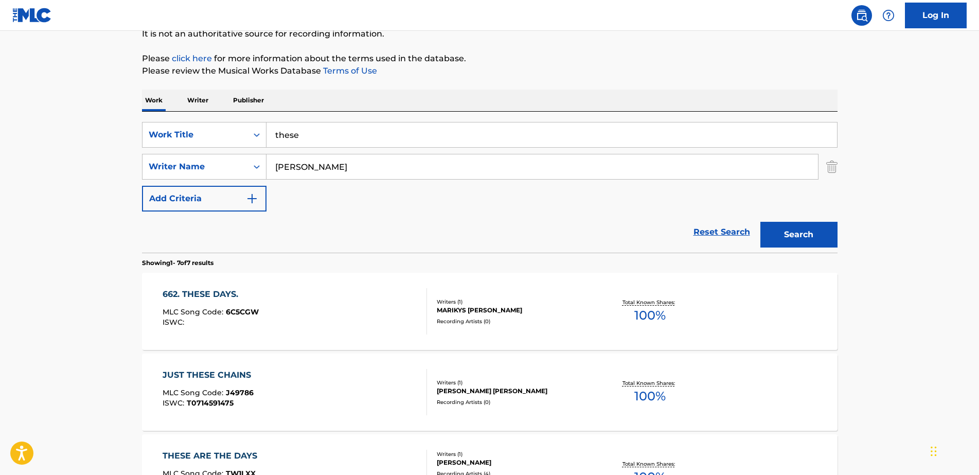  Describe the element at coordinates (213, 456) in the screenshot. I see `div: THESE ARE THE DAYS` at that location.